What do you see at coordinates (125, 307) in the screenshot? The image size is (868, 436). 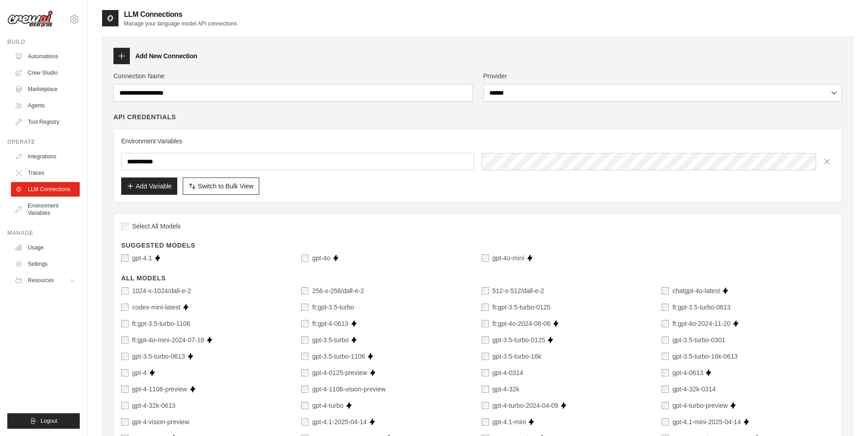 I see `input: codex-mini-latest` at bounding box center [125, 307].